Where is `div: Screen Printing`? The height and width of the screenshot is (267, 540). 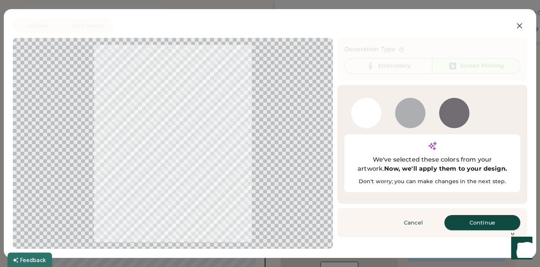 div: Screen Printing is located at coordinates (482, 66).